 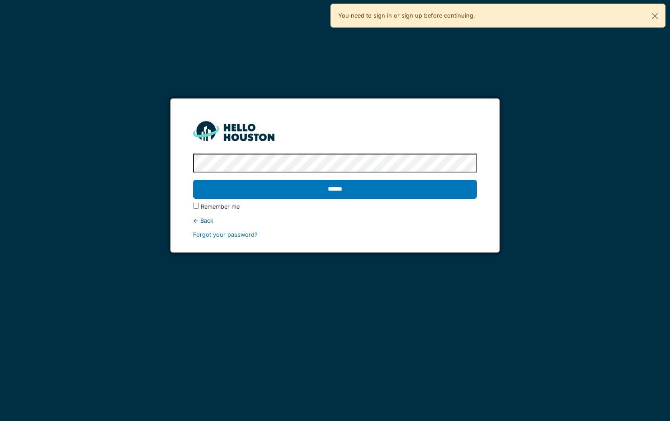 What do you see at coordinates (498, 15) in the screenshot?
I see `div: You need to sign in or sign up before continuing.` at bounding box center [498, 15].